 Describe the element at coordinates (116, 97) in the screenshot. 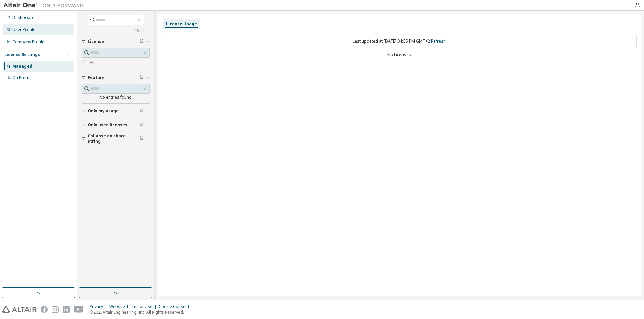

I see `div: No entries found` at that location.